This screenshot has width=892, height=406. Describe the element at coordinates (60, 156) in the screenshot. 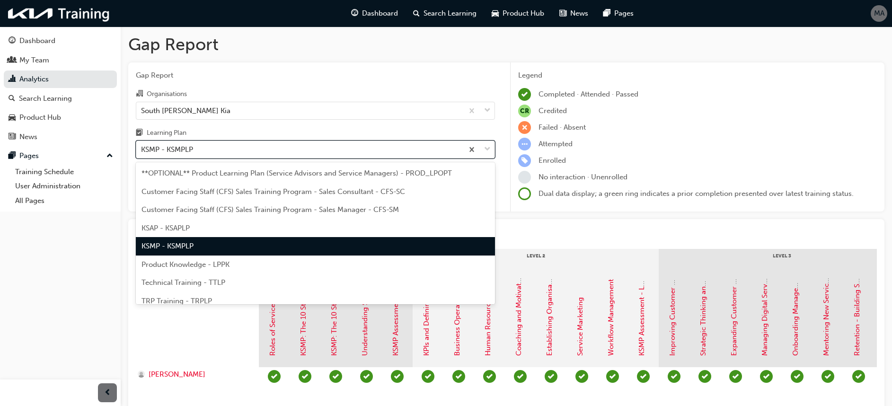

I see `button: Pages` at that location.